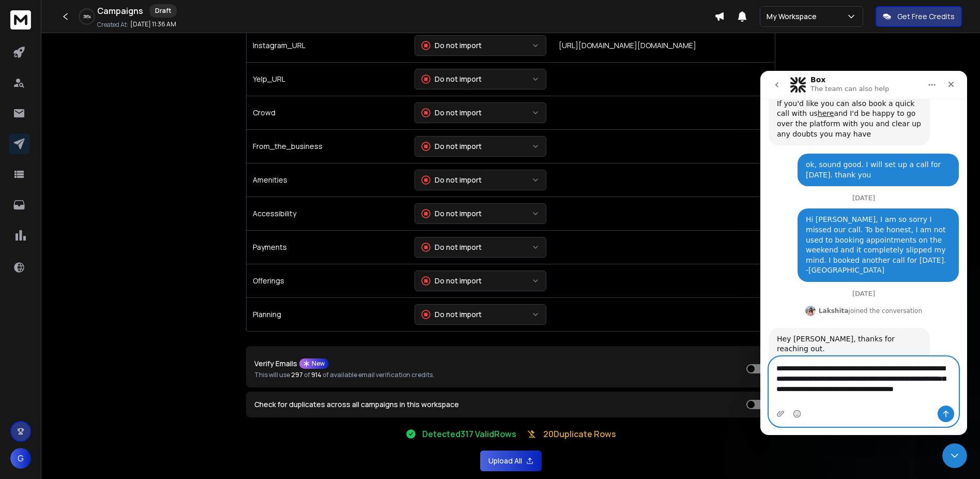  I want to click on p: The team can also help, so click(90, 18).